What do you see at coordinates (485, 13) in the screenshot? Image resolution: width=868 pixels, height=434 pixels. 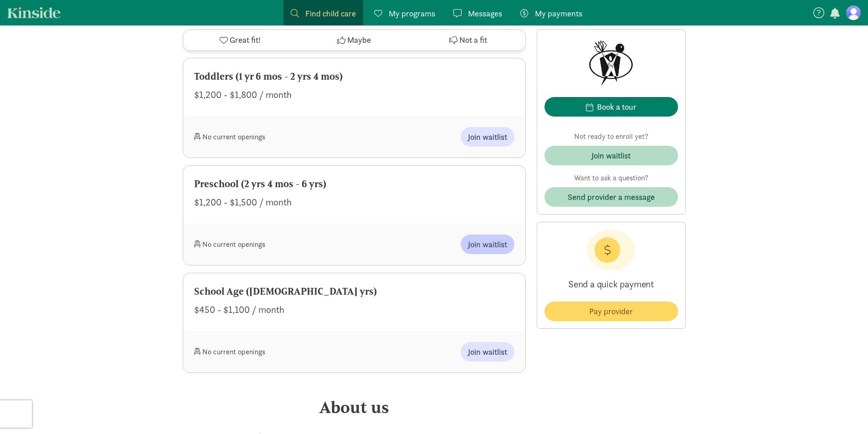 I see `span: Messages` at bounding box center [485, 13].